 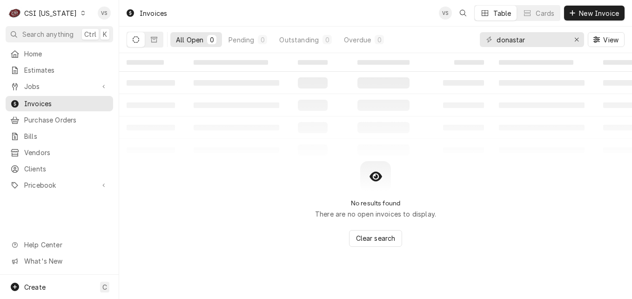 I want to click on div: Table, so click(x=502, y=13).